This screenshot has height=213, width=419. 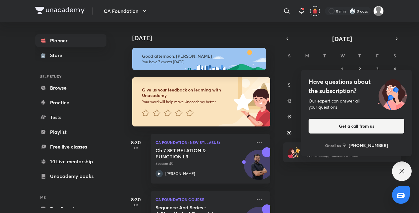 What do you see at coordinates (395, 69) in the screenshot?
I see `button: October 4, 2025` at bounding box center [395, 69].